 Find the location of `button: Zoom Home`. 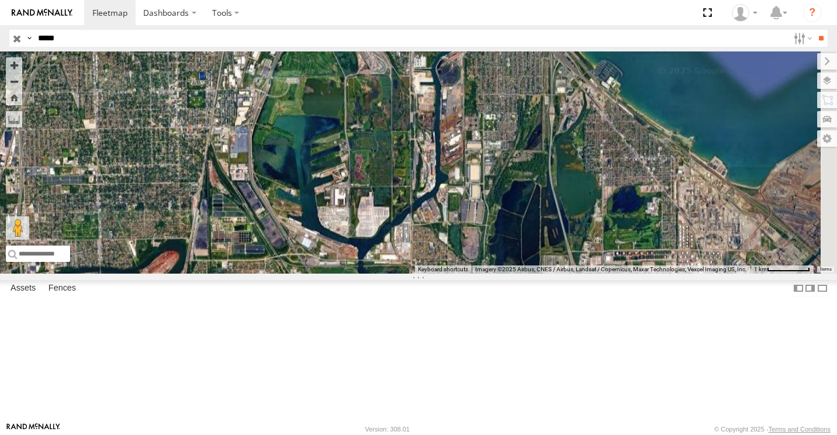

button: Zoom Home is located at coordinates (14, 97).